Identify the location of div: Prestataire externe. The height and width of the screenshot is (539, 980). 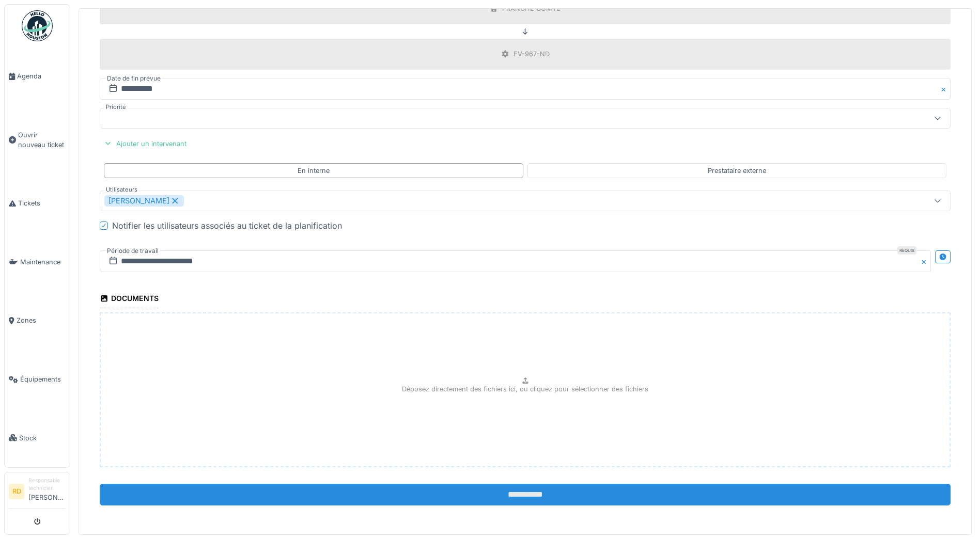
(737, 171).